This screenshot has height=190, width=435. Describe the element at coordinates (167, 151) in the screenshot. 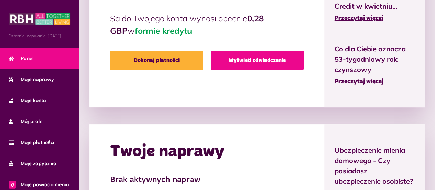

I see `font: Twoje naprawy` at that location.